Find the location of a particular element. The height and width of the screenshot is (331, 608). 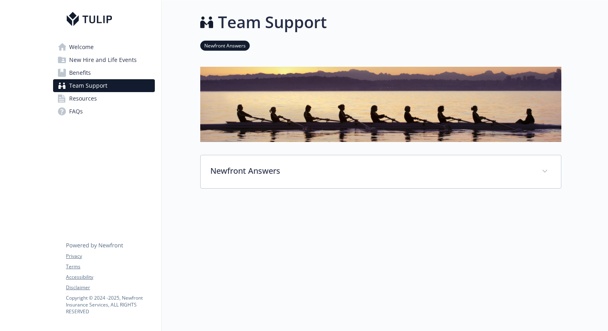

a: Privacy is located at coordinates (110, 256).